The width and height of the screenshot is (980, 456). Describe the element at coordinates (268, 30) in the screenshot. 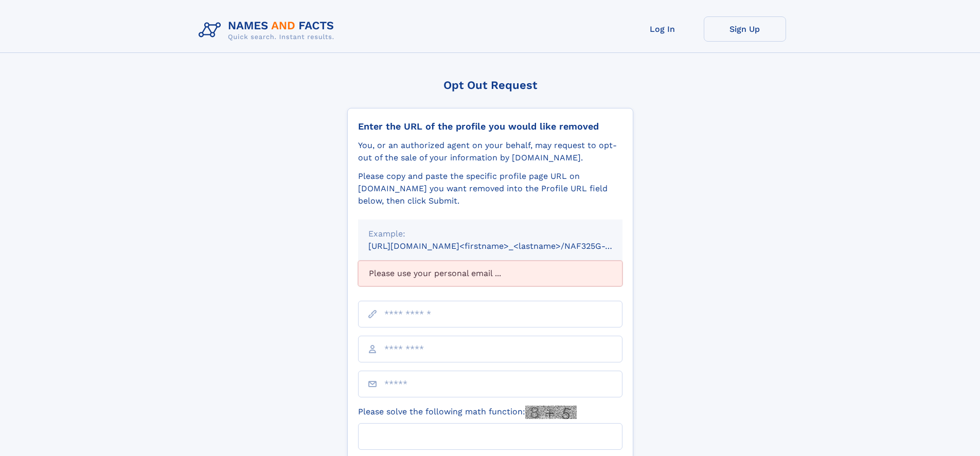

I see `img: Logo Names and Facts` at that location.